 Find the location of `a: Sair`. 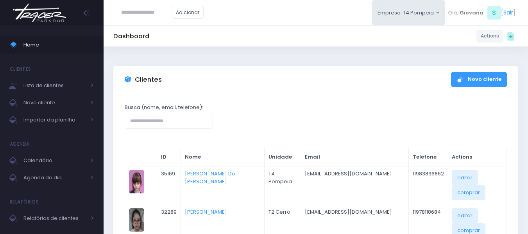

a: Sair is located at coordinates (508, 13).